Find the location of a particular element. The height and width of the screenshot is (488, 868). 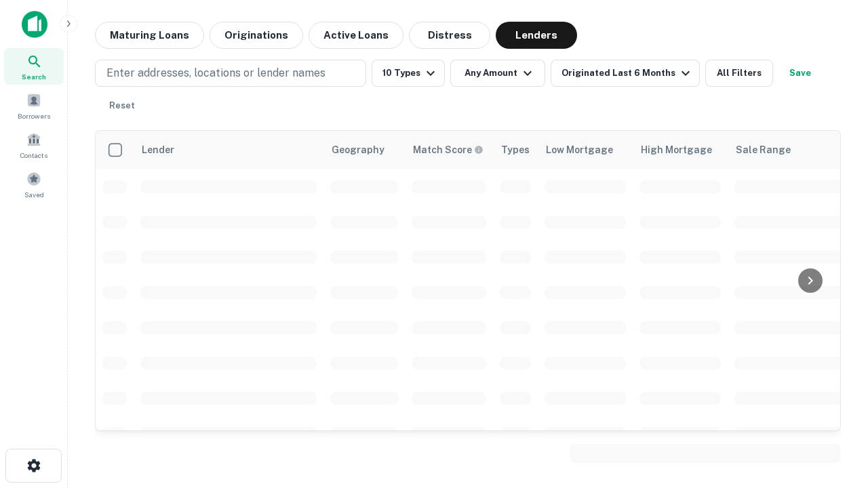

th: Geography is located at coordinates (364, 149).